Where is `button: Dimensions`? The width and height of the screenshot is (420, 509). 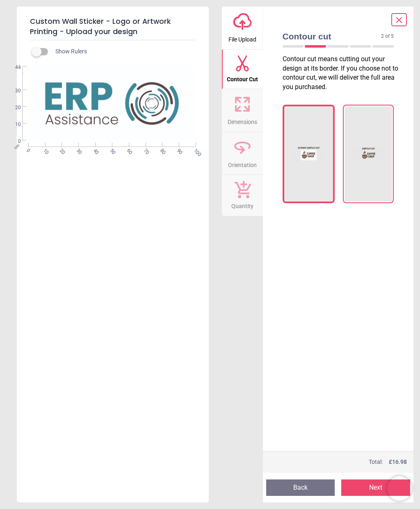 button: Dimensions is located at coordinates (242, 110).